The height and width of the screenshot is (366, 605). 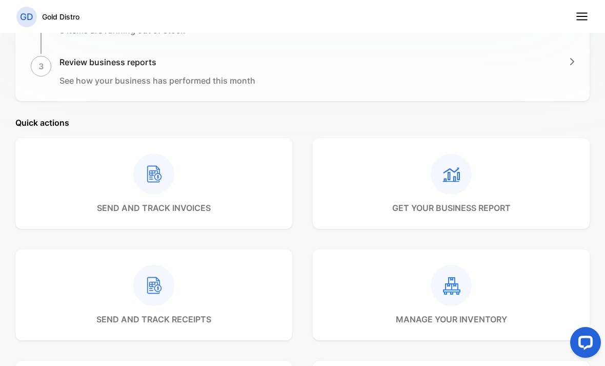 I want to click on h1: Review business reports, so click(x=157, y=62).